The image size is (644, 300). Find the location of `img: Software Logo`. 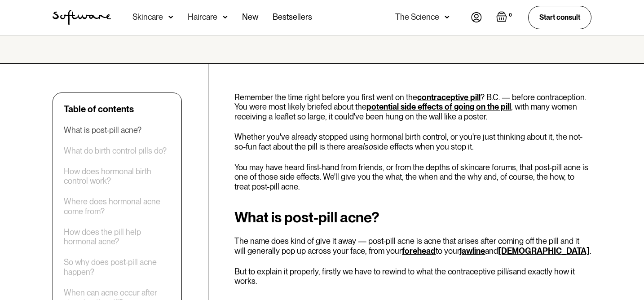

img: Software Logo is located at coordinates (82, 18).